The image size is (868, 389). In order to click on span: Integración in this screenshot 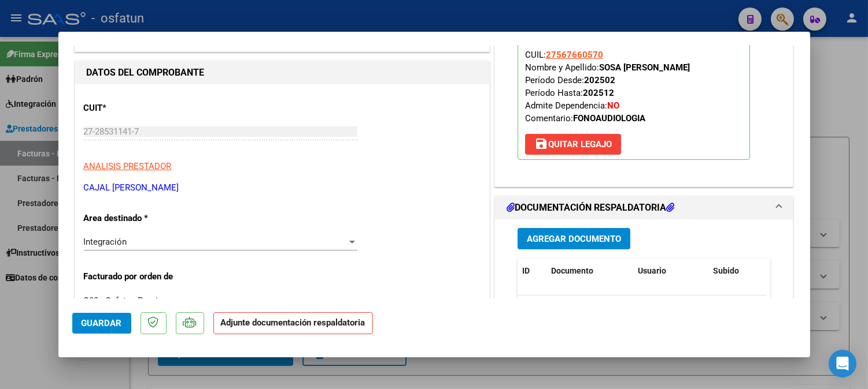, I will do `click(105, 242)`.